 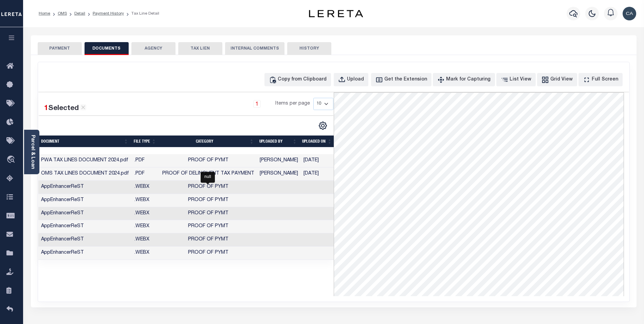 I want to click on div: Get the Extension, so click(x=405, y=80).